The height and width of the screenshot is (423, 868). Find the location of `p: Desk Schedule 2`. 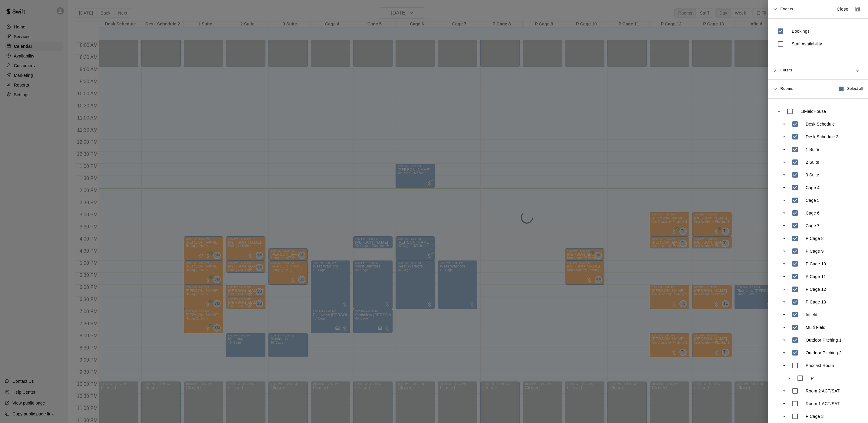

p: Desk Schedule 2 is located at coordinates (823, 137).